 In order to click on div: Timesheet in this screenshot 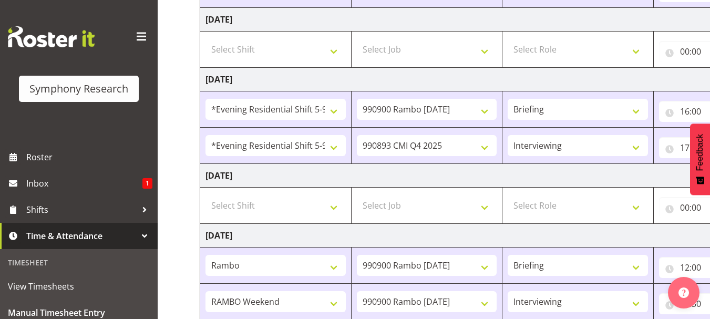, I will do `click(79, 262)`.